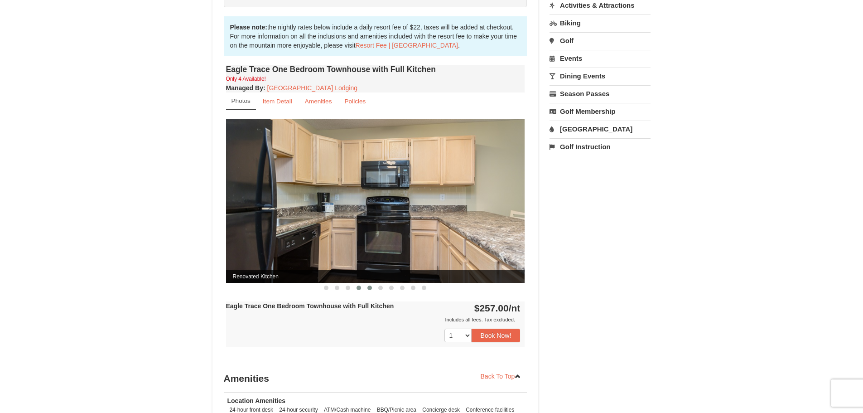  What do you see at coordinates (600, 146) in the screenshot?
I see `a: Golf Instruction` at bounding box center [600, 146].